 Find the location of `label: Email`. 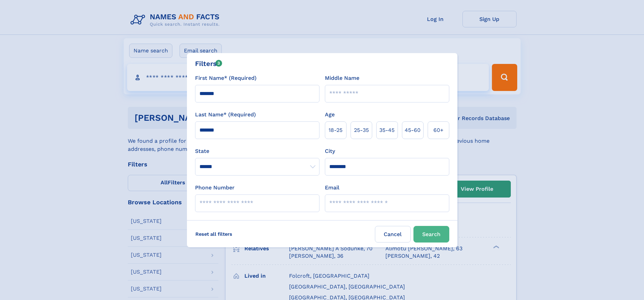

label: Email is located at coordinates (332, 188).